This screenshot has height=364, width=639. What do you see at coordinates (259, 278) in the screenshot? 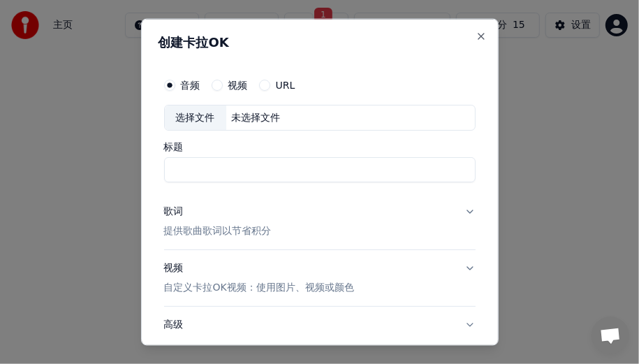
I see `div: 视频` at bounding box center [259, 278].